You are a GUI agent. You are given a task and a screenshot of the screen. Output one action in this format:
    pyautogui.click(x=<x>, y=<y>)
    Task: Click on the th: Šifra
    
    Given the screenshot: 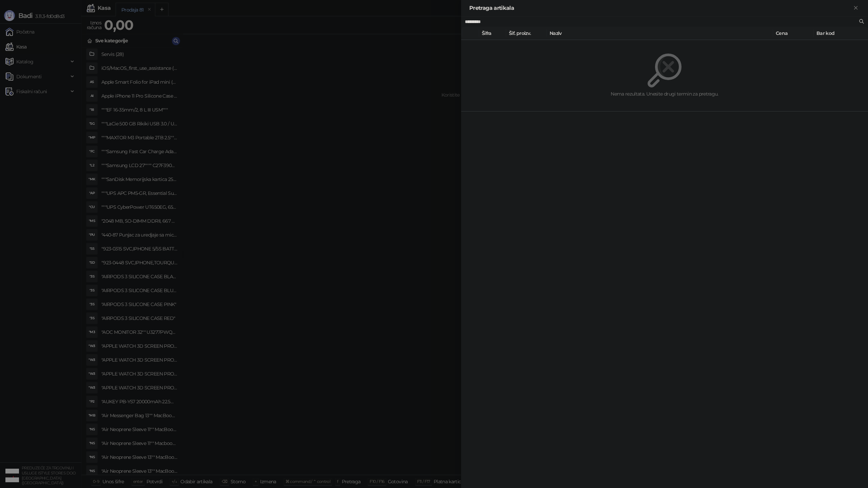 What is the action you would take?
    pyautogui.click(x=493, y=33)
    